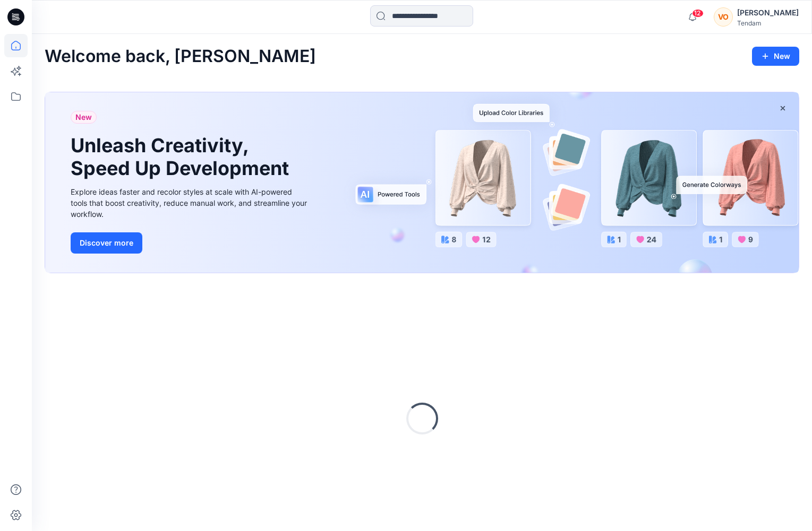  I want to click on a: Discover more, so click(190, 242).